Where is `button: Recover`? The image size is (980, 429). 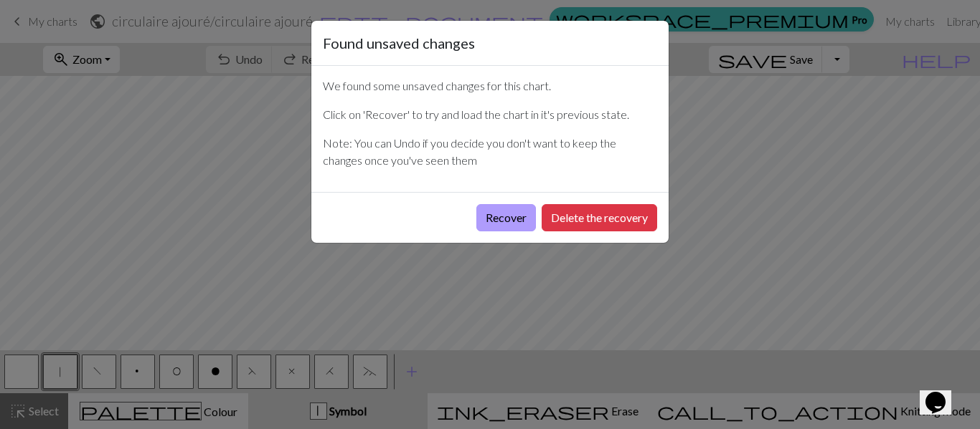
button: Recover is located at coordinates (506, 218).